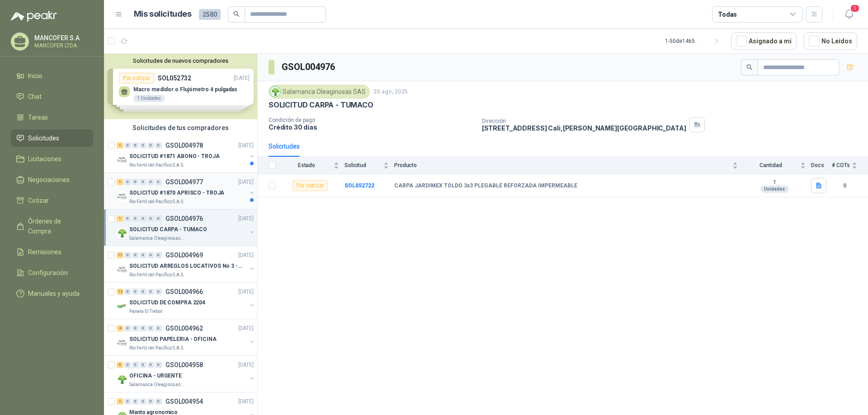 This screenshot has height=415, width=868. I want to click on div: Solicitudes, so click(284, 146).